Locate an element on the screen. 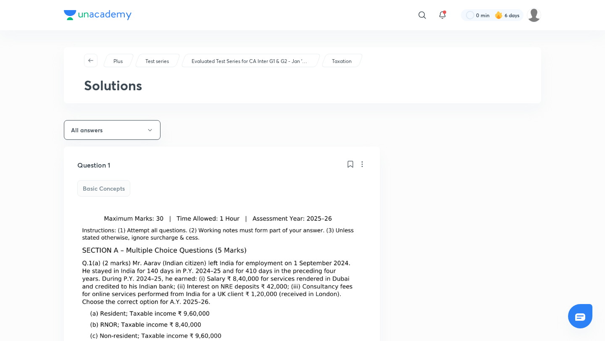  a: Test series is located at coordinates (157, 61).